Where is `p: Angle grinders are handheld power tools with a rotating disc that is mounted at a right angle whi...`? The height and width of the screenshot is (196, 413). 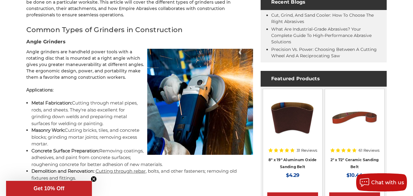 p: Angle grinders are handheld power tools with a rotating disc that is mounted at a right angle whi... is located at coordinates (140, 64).